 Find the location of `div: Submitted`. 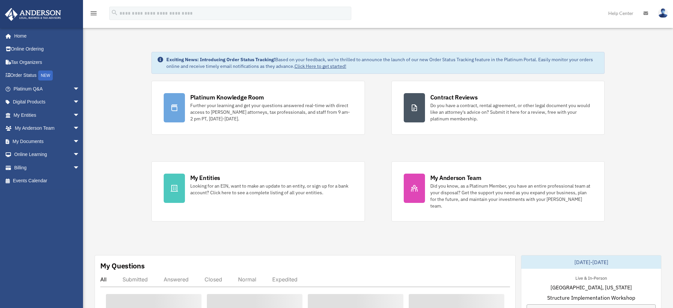

div: Submitted is located at coordinates (135, 279).